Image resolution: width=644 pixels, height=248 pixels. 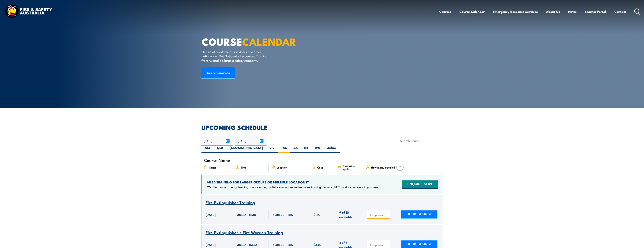 I want to click on label: Online, so click(x=332, y=149).